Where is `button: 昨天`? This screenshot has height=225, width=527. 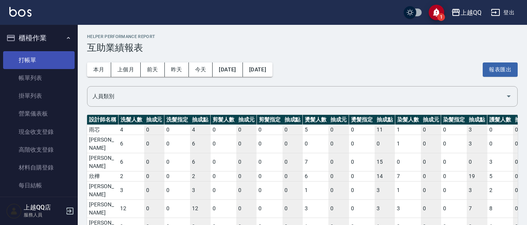 button: 昨天 is located at coordinates (177, 70).